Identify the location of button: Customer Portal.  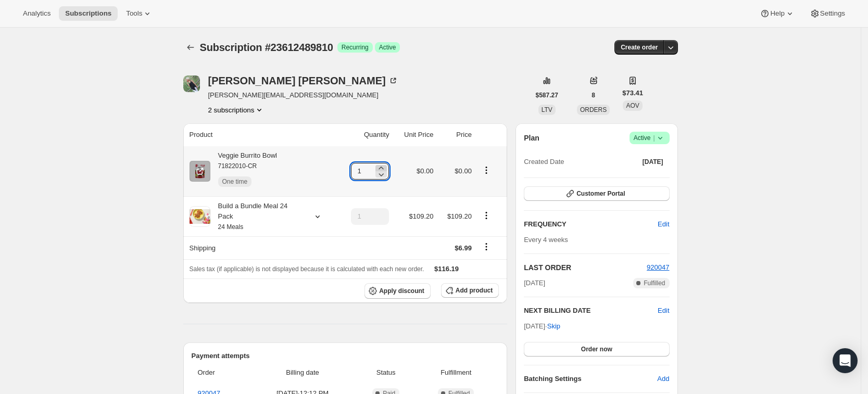
(596, 193).